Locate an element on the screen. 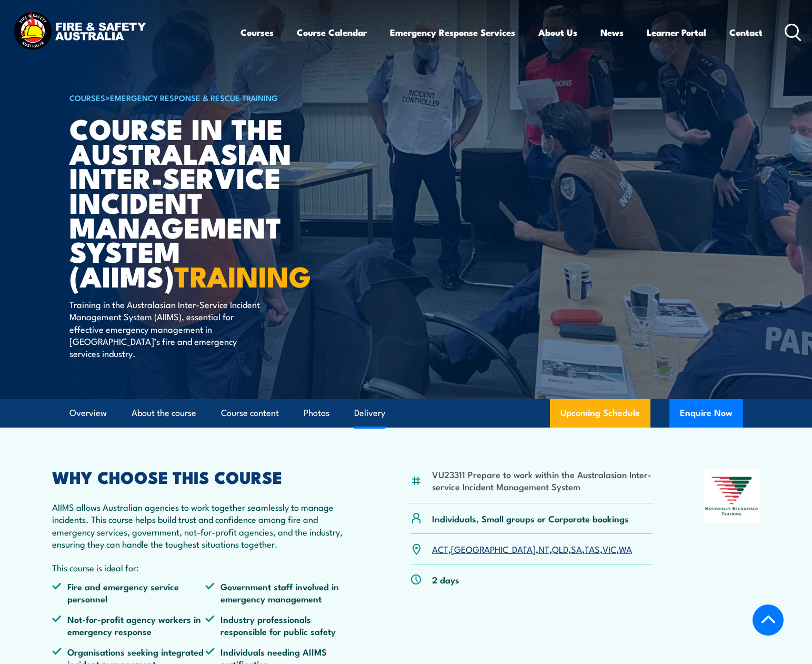 Image resolution: width=812 pixels, height=664 pixels. a: Contact is located at coordinates (746, 32).